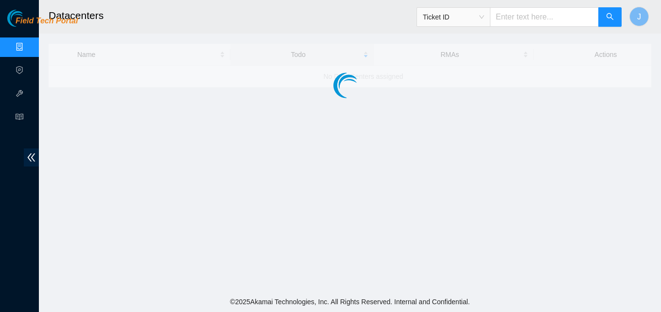  I want to click on button: J, so click(639, 17).